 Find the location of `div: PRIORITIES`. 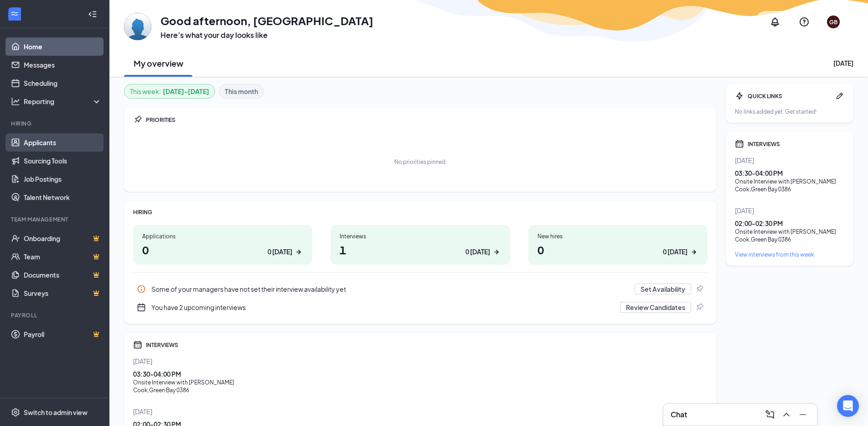

div: PRIORITIES is located at coordinates (427, 119).